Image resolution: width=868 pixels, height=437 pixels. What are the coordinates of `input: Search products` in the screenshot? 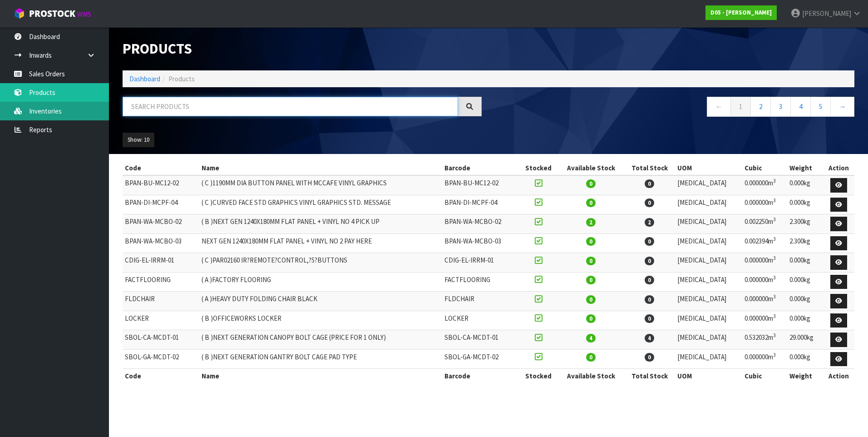 It's located at (290, 107).